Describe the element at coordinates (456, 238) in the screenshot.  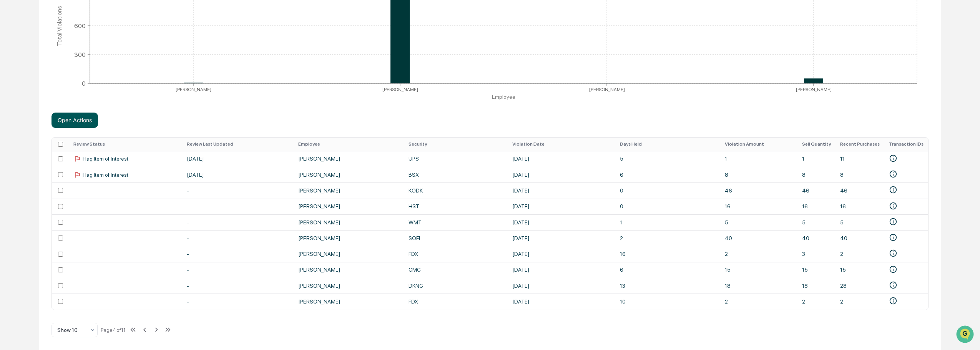
I see `td: SOFI` at that location.